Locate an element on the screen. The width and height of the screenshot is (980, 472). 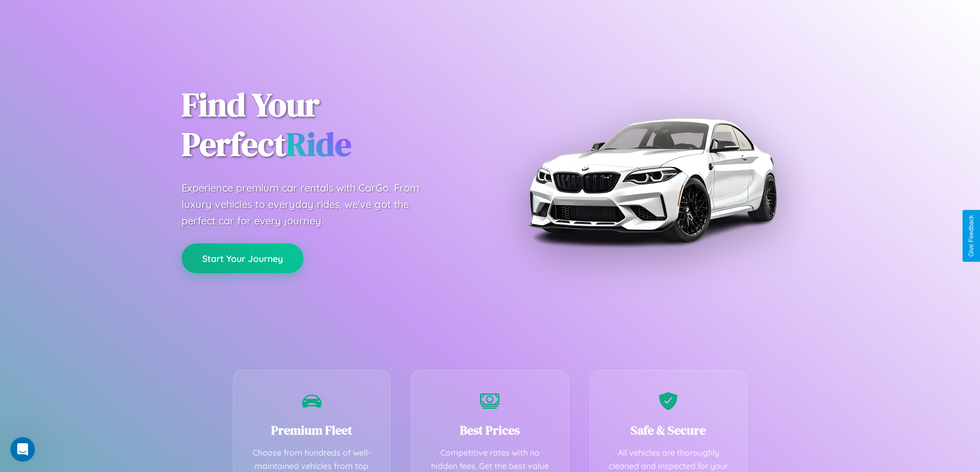
p: Experience premium car rentals with CarGo. From luxury vehicles to everyday rides, we've got the ... is located at coordinates (310, 204).